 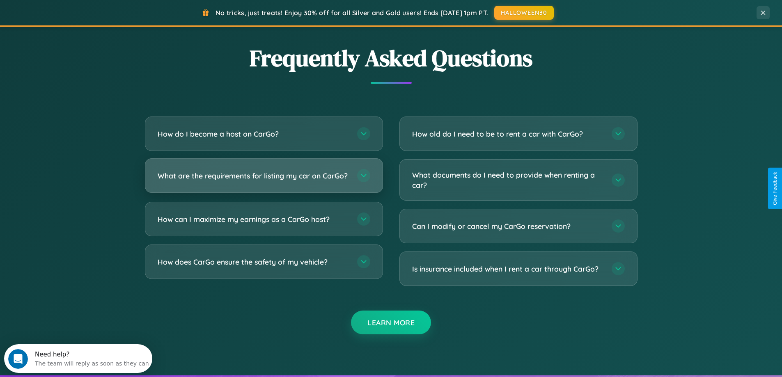 I want to click on button: Learn More, so click(x=391, y=323).